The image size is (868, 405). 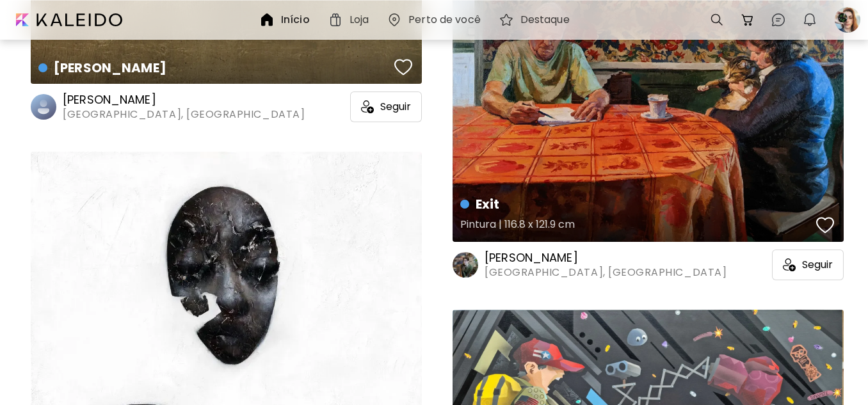 I want to click on a: Perto de você, so click(x=436, y=20).